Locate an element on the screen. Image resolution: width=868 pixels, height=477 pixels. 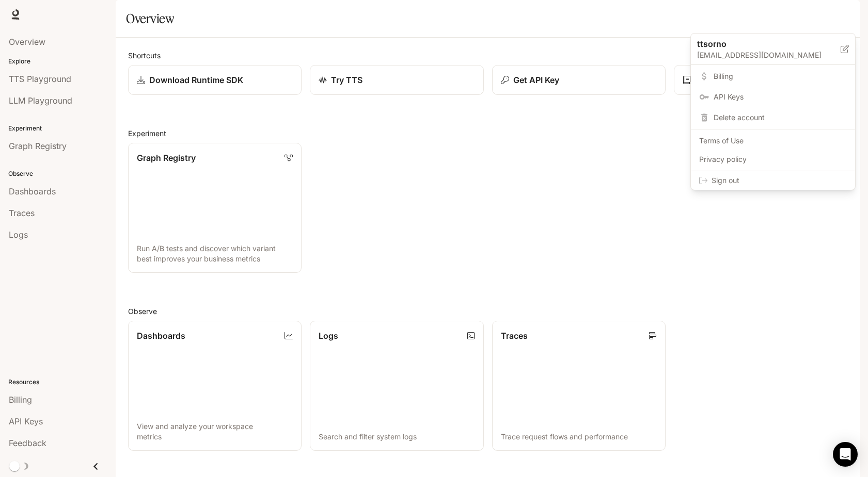
span: Delete account is located at coordinates (780, 118).